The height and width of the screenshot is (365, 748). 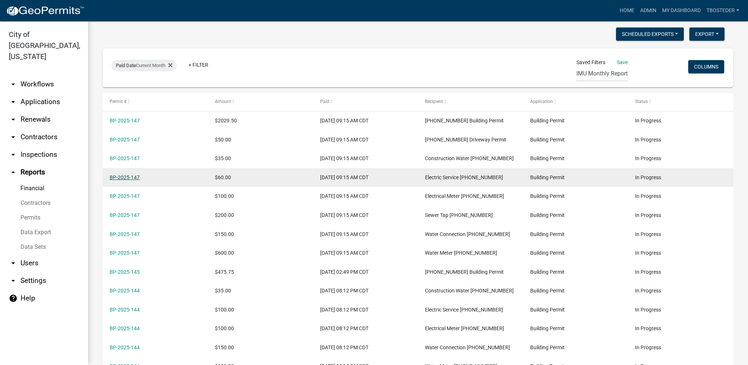 I want to click on a: tbosteder, so click(x=723, y=11).